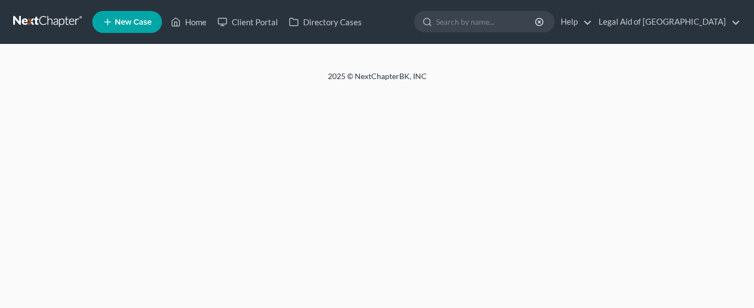 This screenshot has width=754, height=308. I want to click on a: Client Portal, so click(248, 22).